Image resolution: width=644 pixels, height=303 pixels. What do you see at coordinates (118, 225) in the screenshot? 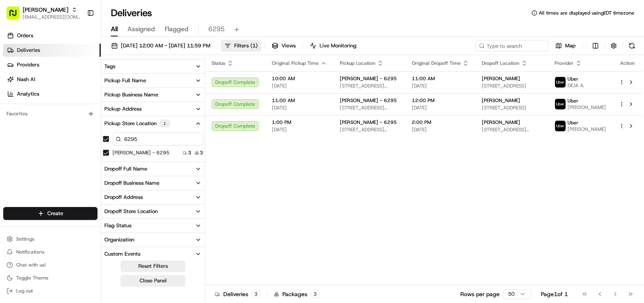
I see `div: Flag Status` at bounding box center [118, 225].